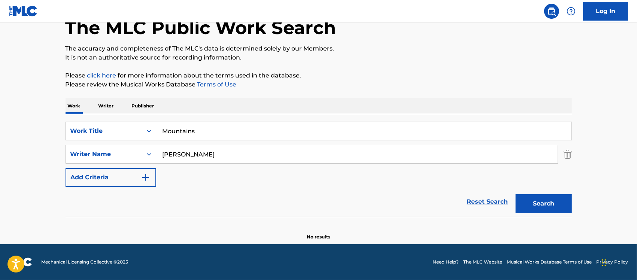 Image resolution: width=637 pixels, height=280 pixels. Describe the element at coordinates (104, 154) in the screenshot. I see `div: Writer Name` at that location.